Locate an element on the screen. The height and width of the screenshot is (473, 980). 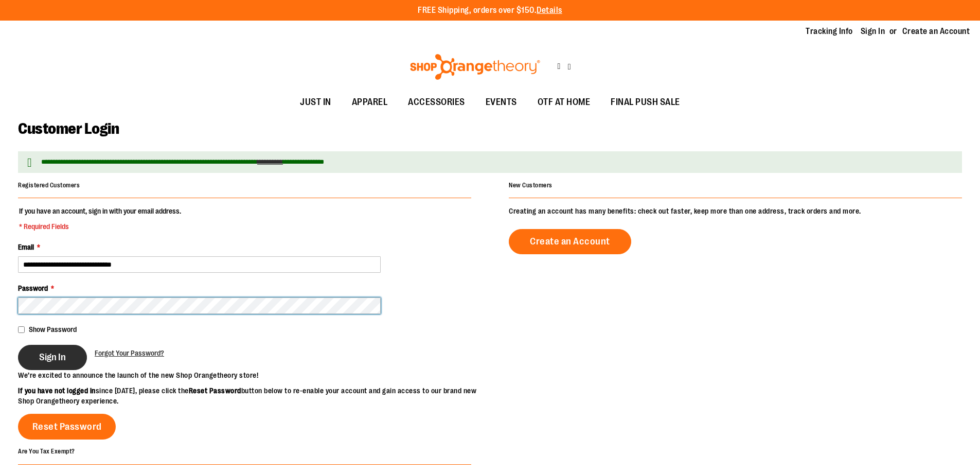
a: Details is located at coordinates (549, 10).